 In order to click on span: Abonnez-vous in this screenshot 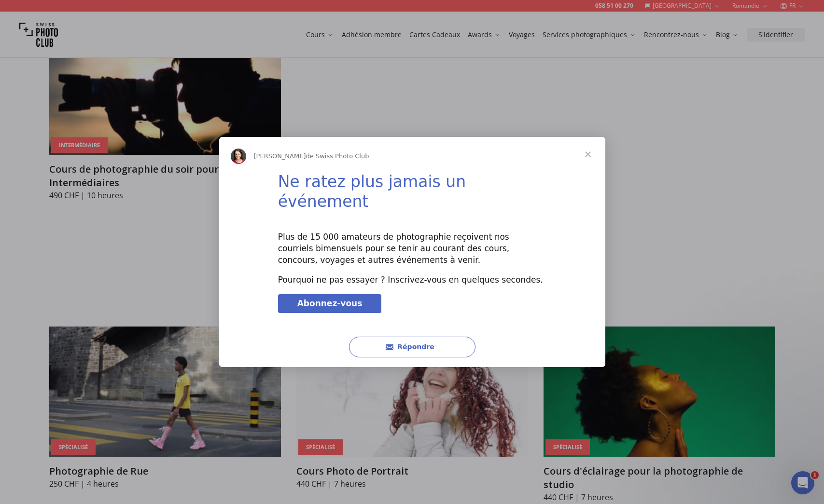, I will do `click(330, 304)`.